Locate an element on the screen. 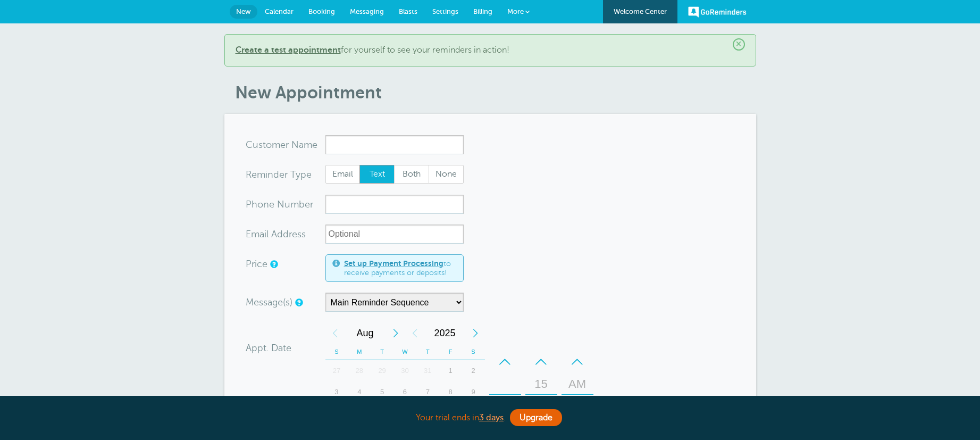  span: to receive payments or deposits! is located at coordinates (401, 268).